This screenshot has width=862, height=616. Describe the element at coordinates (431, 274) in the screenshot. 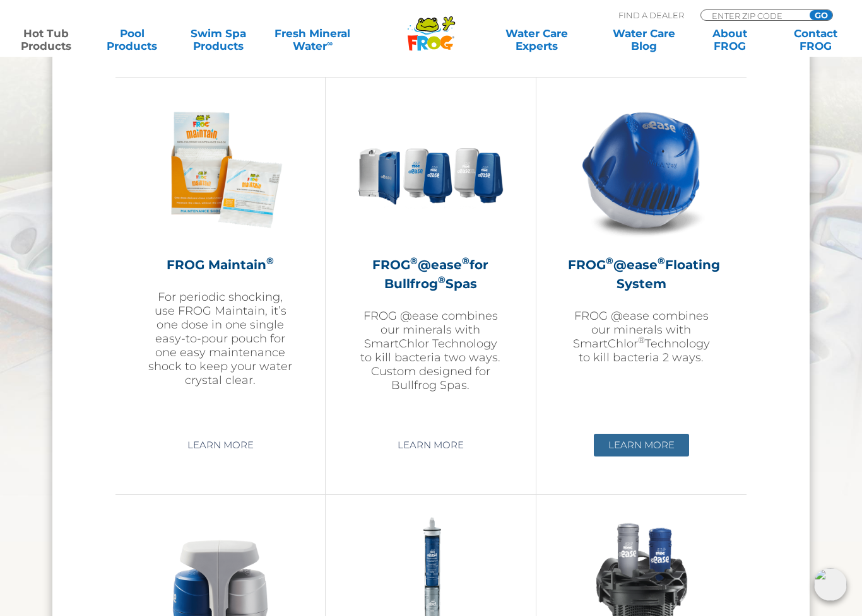

I see `h2: FROG @ease for Bullfrog Spas` at that location.